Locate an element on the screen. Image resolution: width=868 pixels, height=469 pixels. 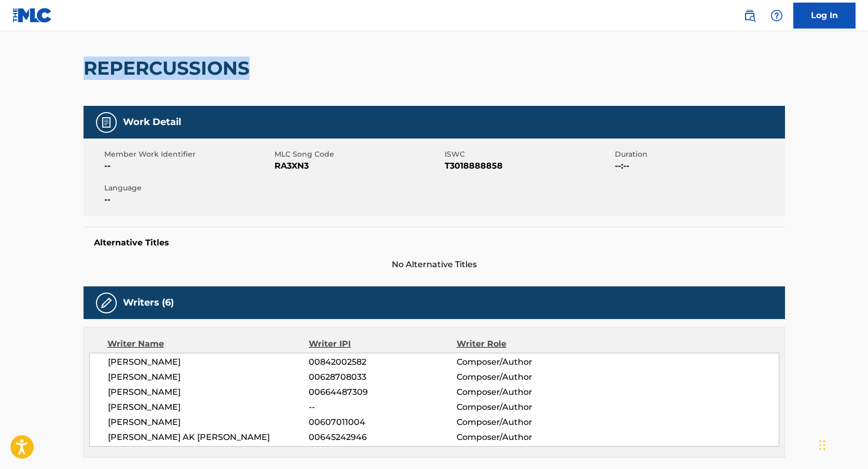
span: 00664487309 is located at coordinates (383, 392).